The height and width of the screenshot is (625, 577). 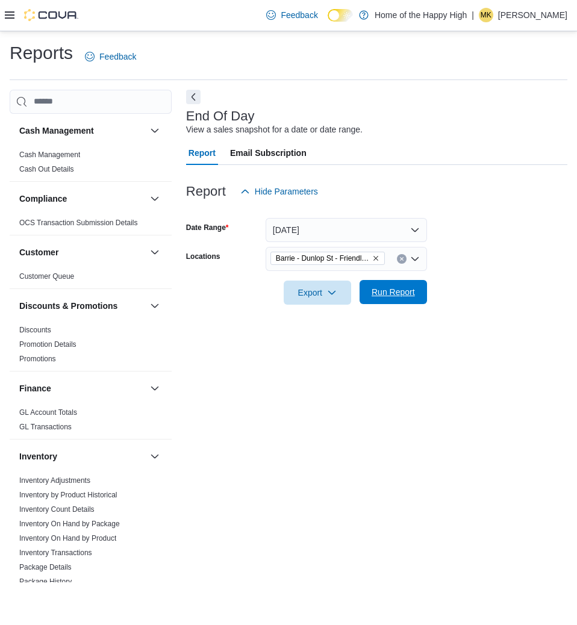 I want to click on a: Discounts, so click(x=35, y=330).